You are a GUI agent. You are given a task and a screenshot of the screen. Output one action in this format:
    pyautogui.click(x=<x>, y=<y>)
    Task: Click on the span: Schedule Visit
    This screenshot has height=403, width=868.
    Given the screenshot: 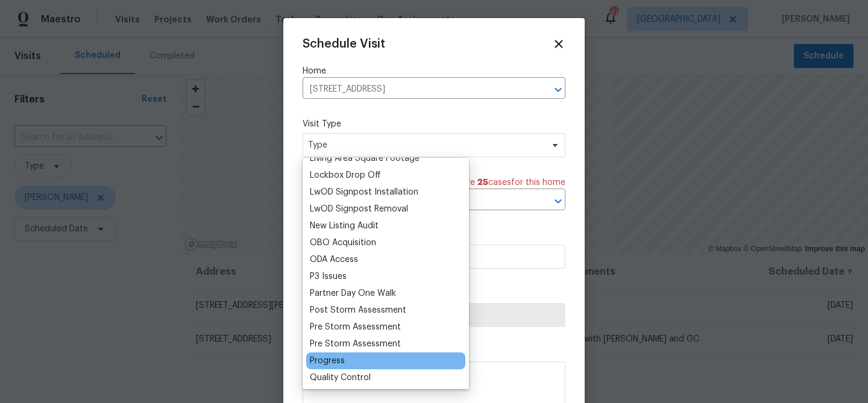 What is the action you would take?
    pyautogui.click(x=343, y=44)
    